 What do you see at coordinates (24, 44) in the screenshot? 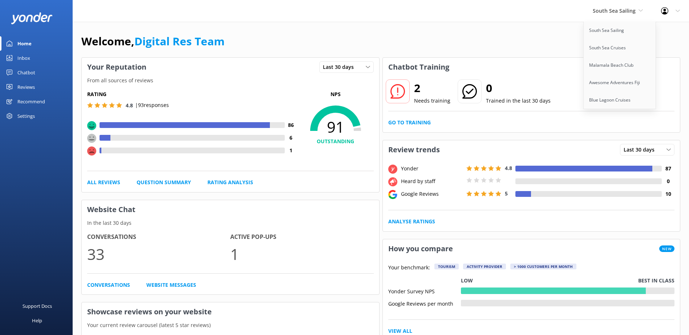
I see `div: Home` at bounding box center [24, 44].